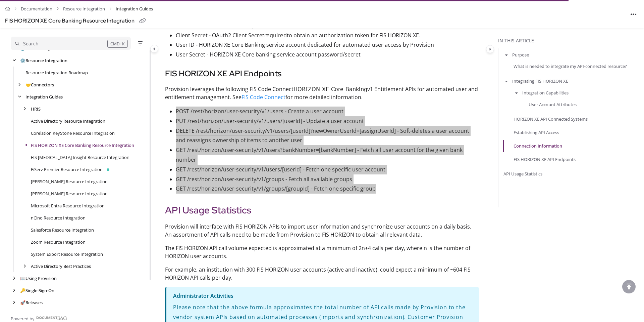 This screenshot has width=644, height=322. What do you see at coordinates (327, 36) in the screenshot?
I see `p: Client Secret - OAuth2 Client Secret to obtain an authorization token for FIS HORIZON XE.` at bounding box center [327, 36].